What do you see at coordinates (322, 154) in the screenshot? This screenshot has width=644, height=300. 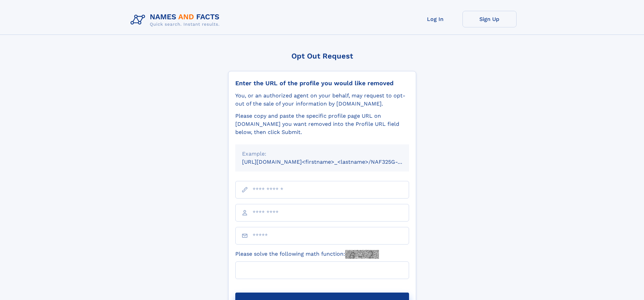 I see `div: Example:` at bounding box center [322, 154].